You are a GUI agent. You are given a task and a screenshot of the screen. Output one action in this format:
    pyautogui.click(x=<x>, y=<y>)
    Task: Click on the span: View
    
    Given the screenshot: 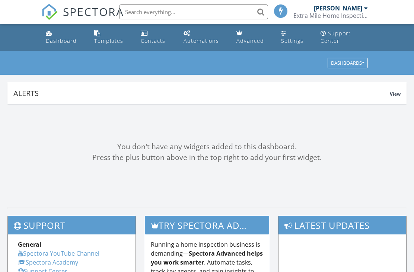 What is the action you would take?
    pyautogui.click(x=395, y=94)
    